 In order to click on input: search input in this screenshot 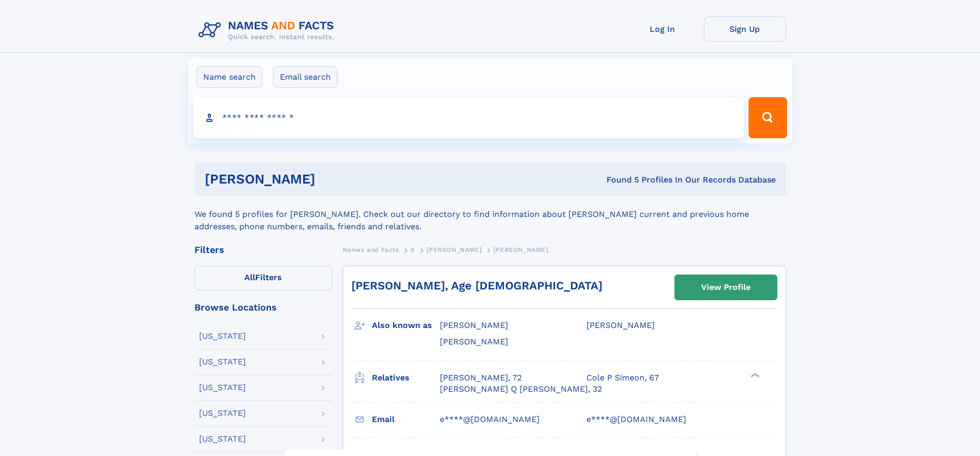, I will do `click(468, 118)`.